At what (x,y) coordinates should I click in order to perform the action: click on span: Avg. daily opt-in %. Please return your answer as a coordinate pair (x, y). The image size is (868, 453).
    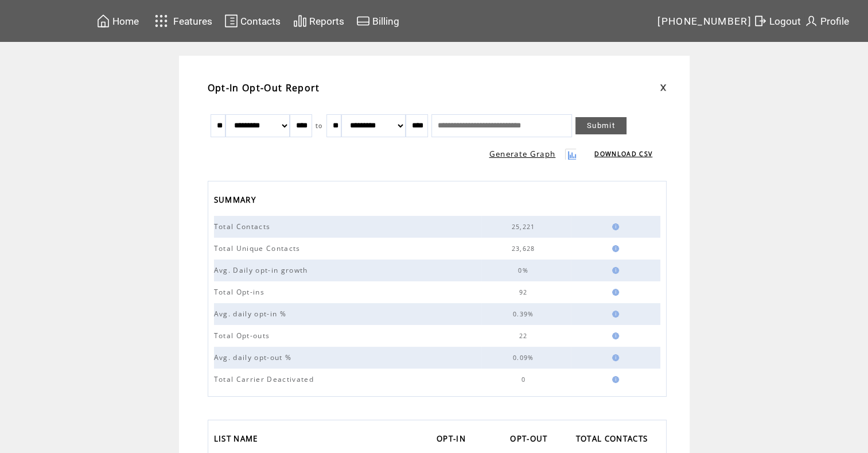
    Looking at the image, I should click on (251, 314).